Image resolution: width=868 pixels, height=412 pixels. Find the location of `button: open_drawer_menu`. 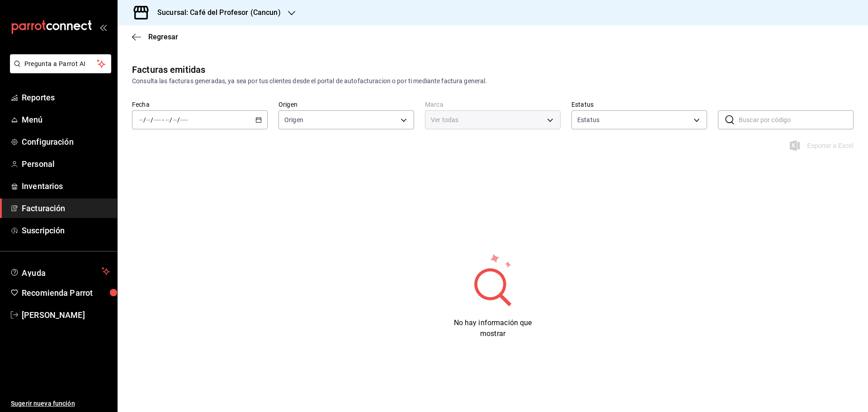

button: open_drawer_menu is located at coordinates (103, 27).